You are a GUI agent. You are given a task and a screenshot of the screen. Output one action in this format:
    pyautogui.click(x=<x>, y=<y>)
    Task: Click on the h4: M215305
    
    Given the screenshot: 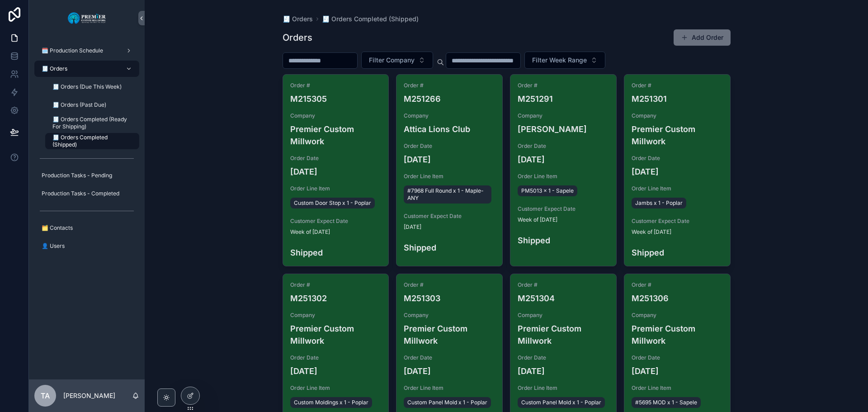 What is the action you would take?
    pyautogui.click(x=336, y=99)
    